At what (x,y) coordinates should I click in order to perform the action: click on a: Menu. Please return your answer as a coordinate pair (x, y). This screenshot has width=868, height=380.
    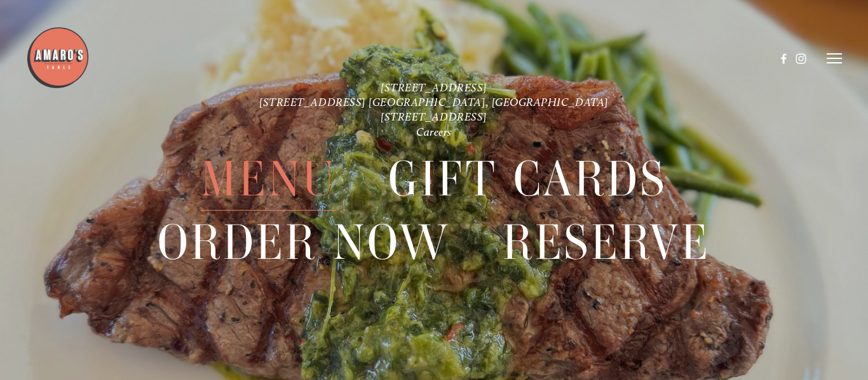
    Looking at the image, I should click on (268, 179).